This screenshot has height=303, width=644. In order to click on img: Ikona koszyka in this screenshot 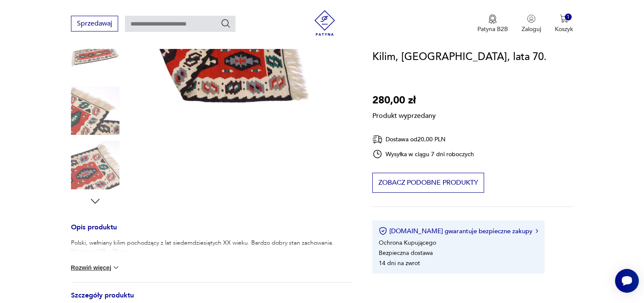, I will do `click(564, 19)`.